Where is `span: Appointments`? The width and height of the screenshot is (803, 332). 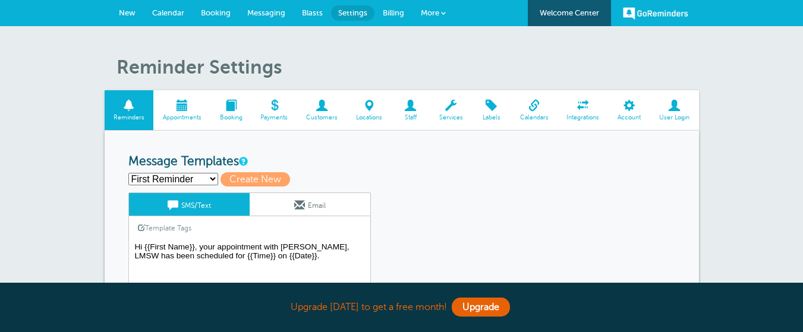
span: Appointments is located at coordinates (182, 118).